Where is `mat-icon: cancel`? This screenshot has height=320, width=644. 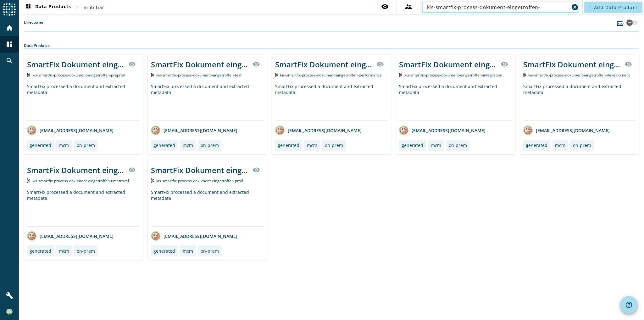
mat-icon: cancel is located at coordinates (574, 7).